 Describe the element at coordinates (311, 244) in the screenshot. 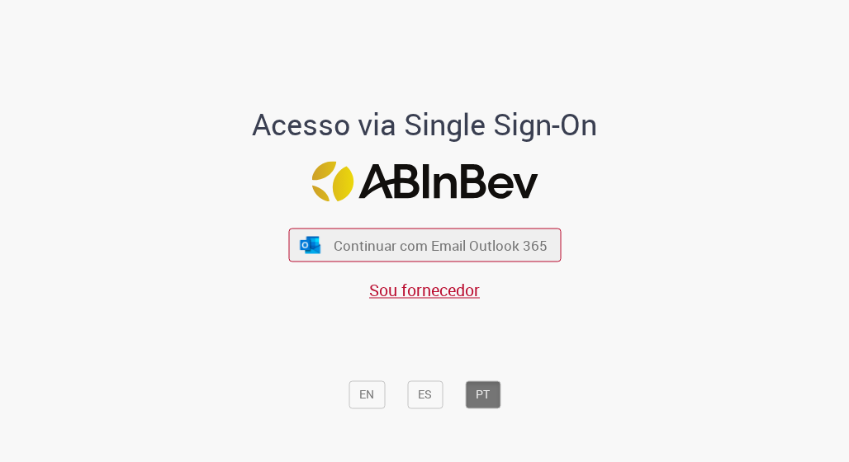

I see `img: ícone Azure/Microsoft 360` at that location.